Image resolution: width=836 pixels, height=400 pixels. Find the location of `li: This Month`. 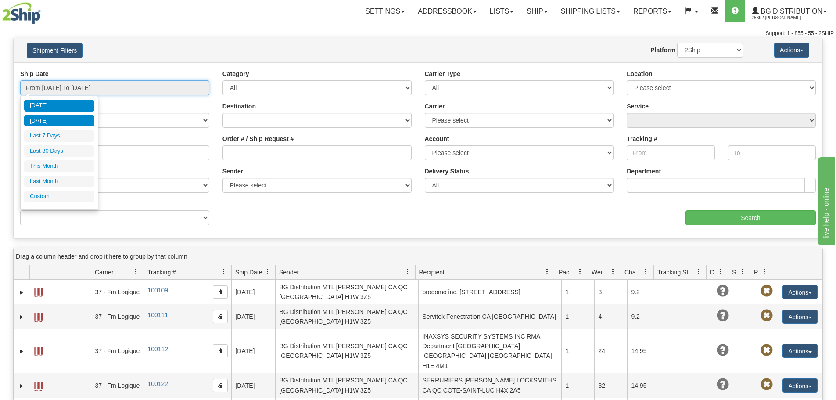

li: This Month is located at coordinates (59, 166).